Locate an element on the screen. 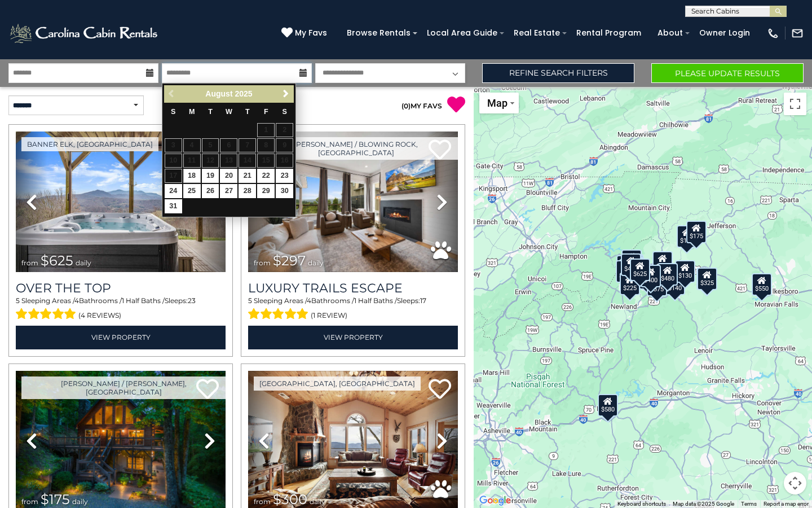 The width and height of the screenshot is (812, 508). span: Friday is located at coordinates (266, 112).